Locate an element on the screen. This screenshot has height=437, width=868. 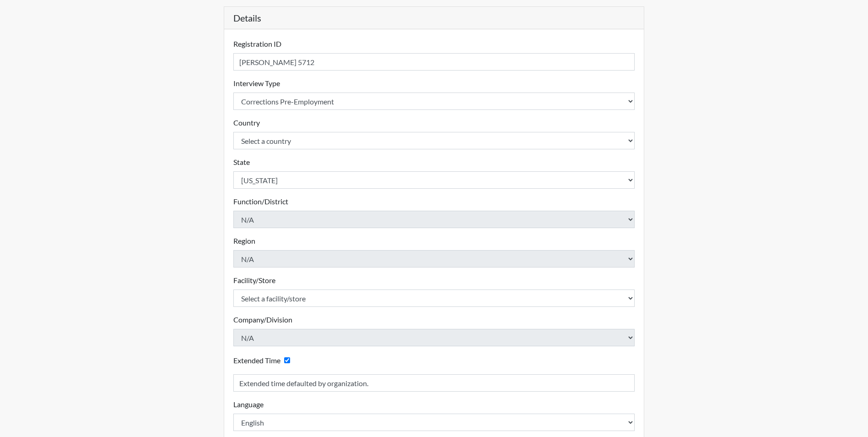
label: Country is located at coordinates (246, 123).